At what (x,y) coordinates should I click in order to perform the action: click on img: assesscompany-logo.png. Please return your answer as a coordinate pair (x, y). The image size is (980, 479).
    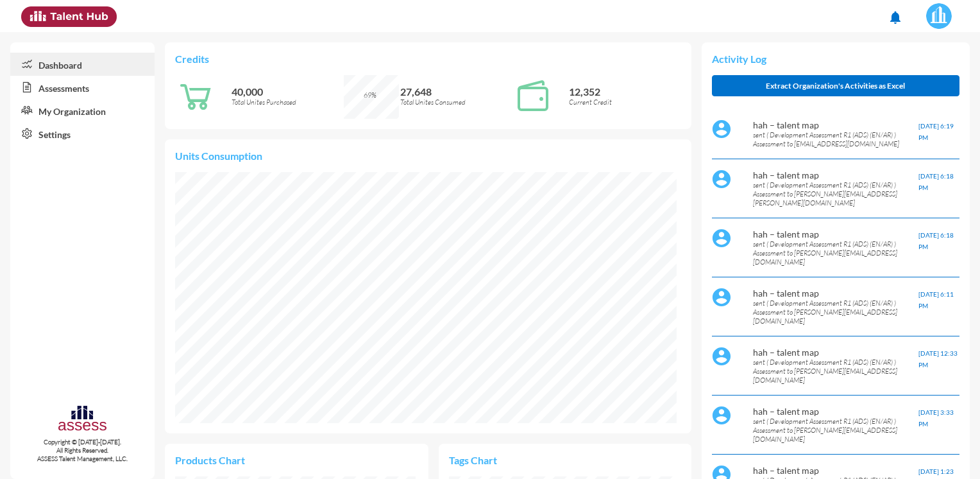
    Looking at the image, I should click on (82, 419).